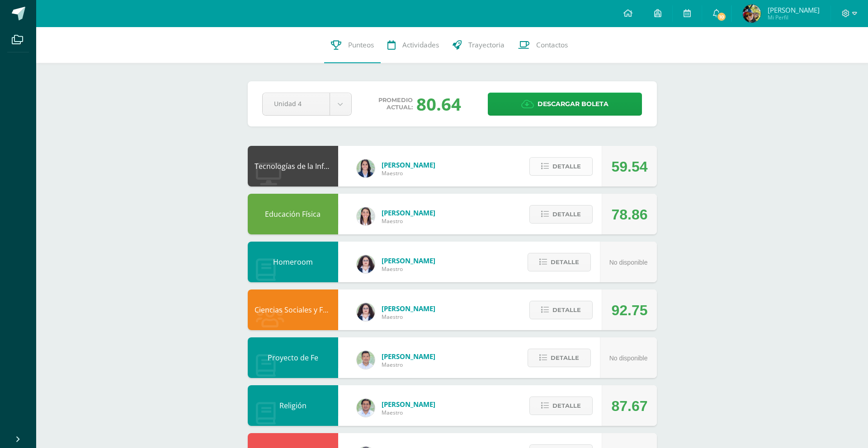 This screenshot has width=868, height=448. What do you see at coordinates (293, 358) in the screenshot?
I see `div: Proyecto de Fe` at bounding box center [293, 358].